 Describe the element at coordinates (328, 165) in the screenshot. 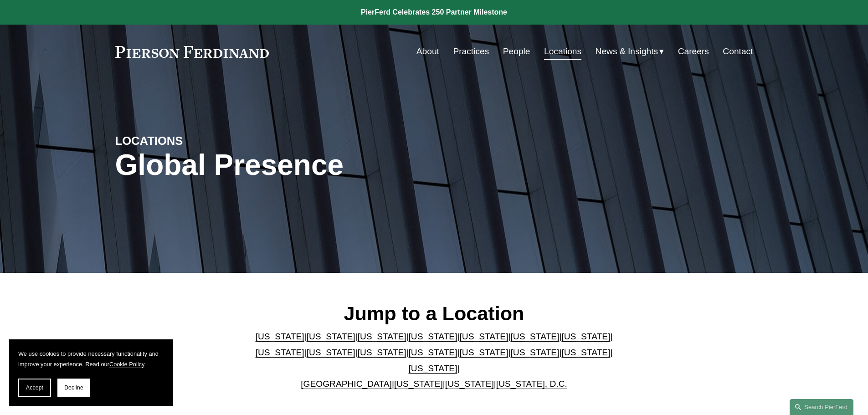

I see `h1: Global Presence` at that location.